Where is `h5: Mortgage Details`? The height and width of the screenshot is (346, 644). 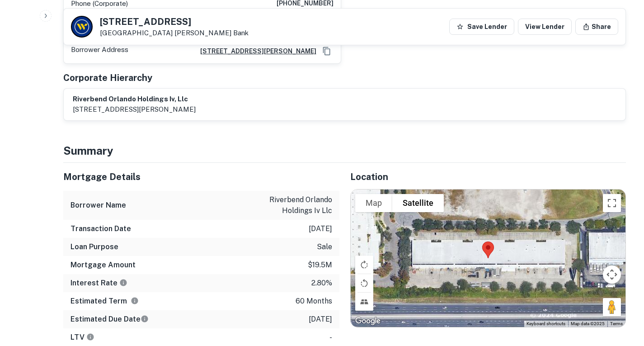
h5: Mortgage Details is located at coordinates (201, 177).